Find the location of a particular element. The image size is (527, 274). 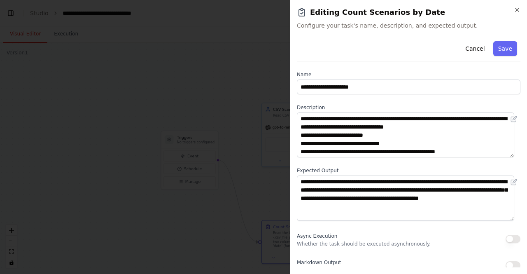

span: Async Execution is located at coordinates (317, 236).